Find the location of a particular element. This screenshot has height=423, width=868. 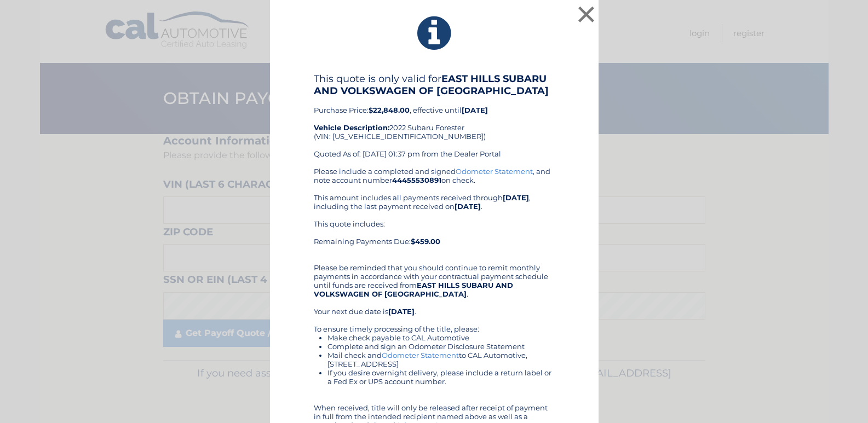

li: Complete and sign an Odometer Disclosure Statement is located at coordinates (441, 347).